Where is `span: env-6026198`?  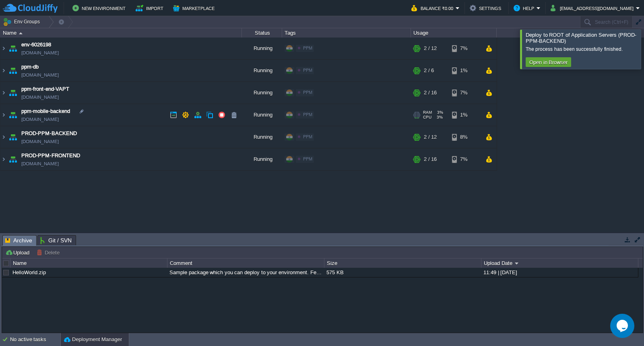
span: env-6026198 is located at coordinates (36, 45).